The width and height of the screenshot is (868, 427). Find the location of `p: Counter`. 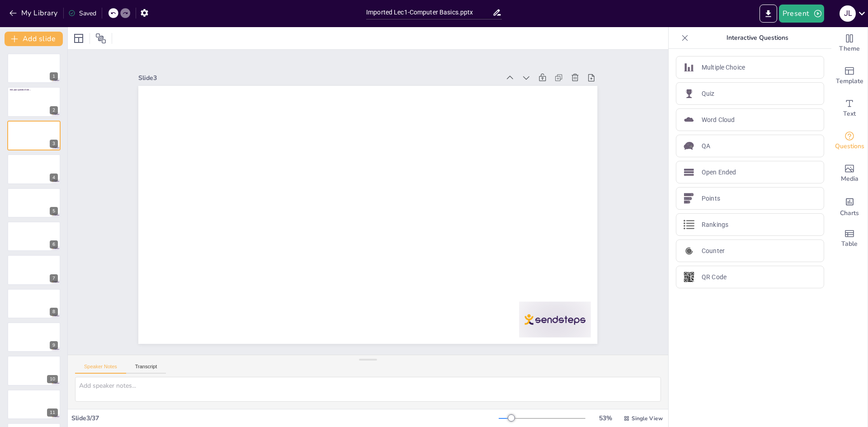

p: Counter is located at coordinates (712, 251).